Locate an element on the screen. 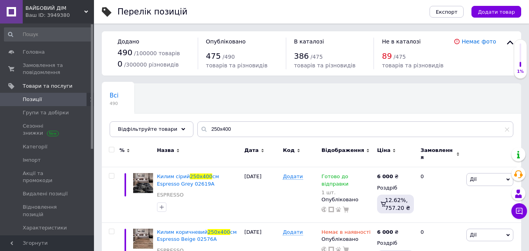 This screenshot has height=251, width=529. input: Пошук is located at coordinates (48, 34).